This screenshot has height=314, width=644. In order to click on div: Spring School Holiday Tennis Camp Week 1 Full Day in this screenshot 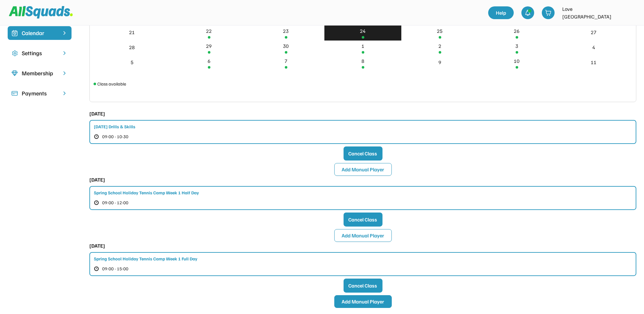, I will do `click(145, 258)`.